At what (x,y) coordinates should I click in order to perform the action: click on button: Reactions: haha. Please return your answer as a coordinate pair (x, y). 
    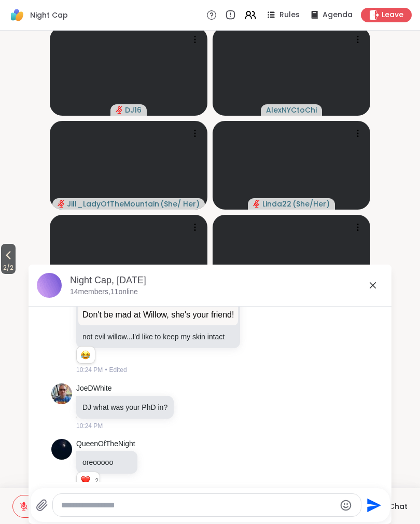
    Looking at the image, I should click on (85, 355).